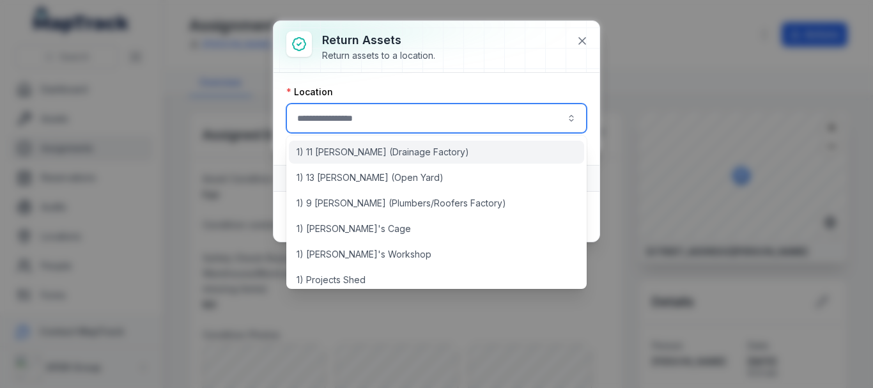 The height and width of the screenshot is (388, 873). What do you see at coordinates (331, 280) in the screenshot?
I see `span: 1) Projects Shed` at bounding box center [331, 280].